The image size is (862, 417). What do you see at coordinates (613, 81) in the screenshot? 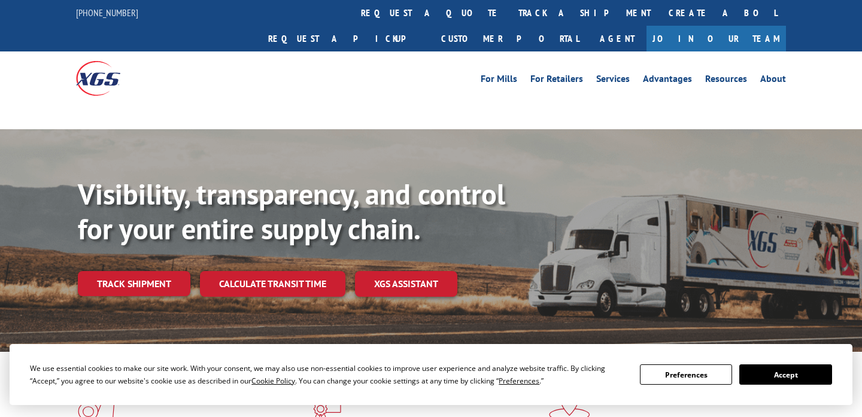
I see `a: Services` at bounding box center [613, 81].